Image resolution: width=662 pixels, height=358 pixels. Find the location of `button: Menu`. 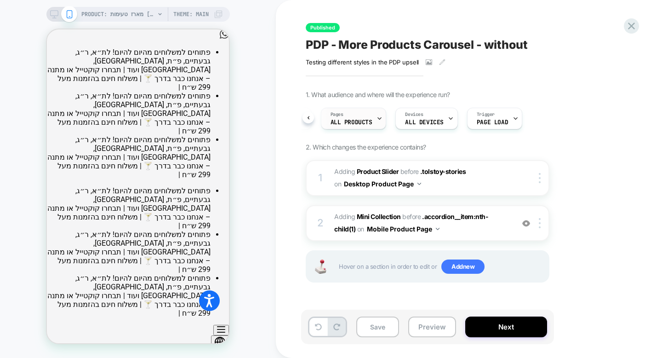

button: Menu is located at coordinates (174, 300).